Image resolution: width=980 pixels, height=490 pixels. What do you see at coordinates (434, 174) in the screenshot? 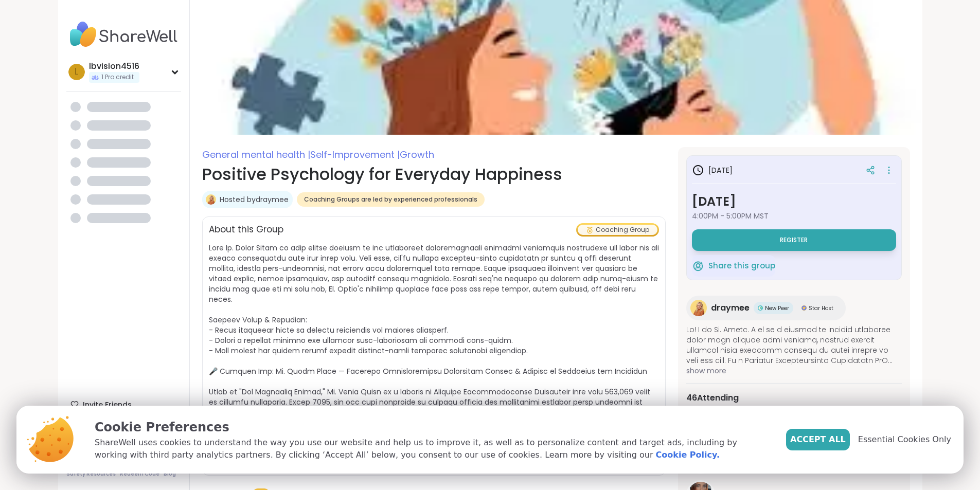
I see `h1: Positive Psychology for Everyday Happiness` at bounding box center [434, 174].